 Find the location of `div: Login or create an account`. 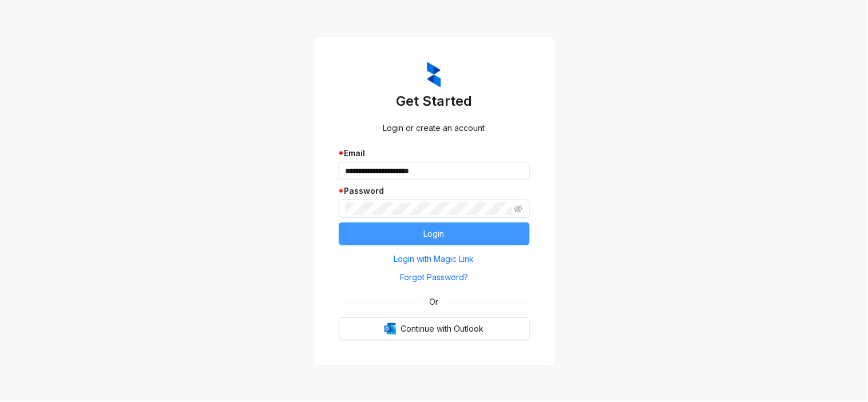

div: Login or create an account is located at coordinates (434, 128).